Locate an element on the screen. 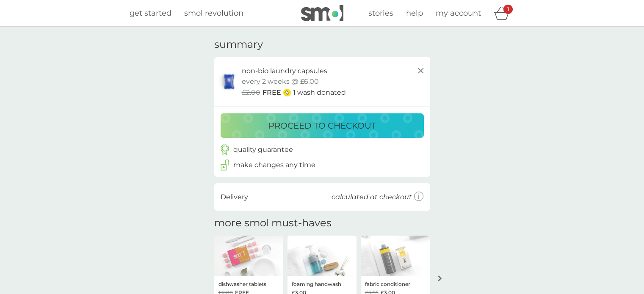 The image size is (644, 294). span: help is located at coordinates (415, 13).